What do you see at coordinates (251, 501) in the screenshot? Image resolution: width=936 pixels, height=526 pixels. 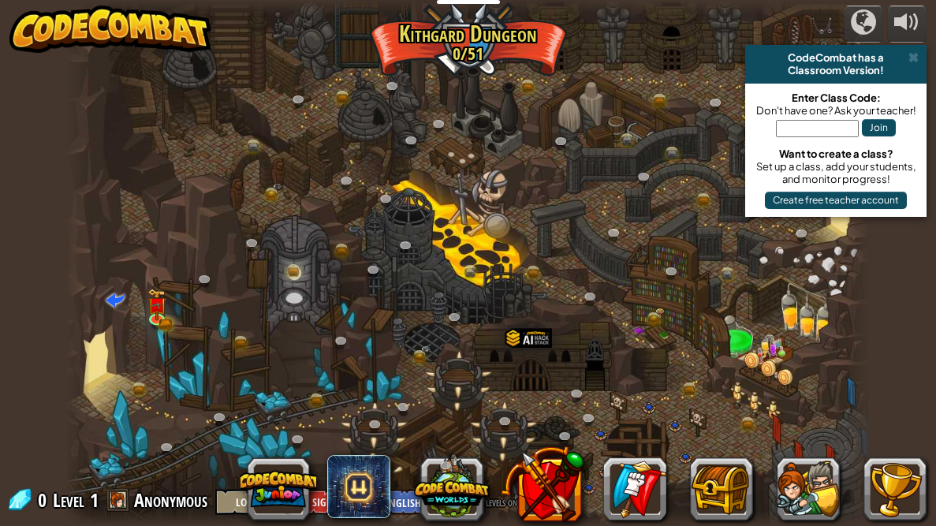 I see `button: Log In` at bounding box center [251, 501].